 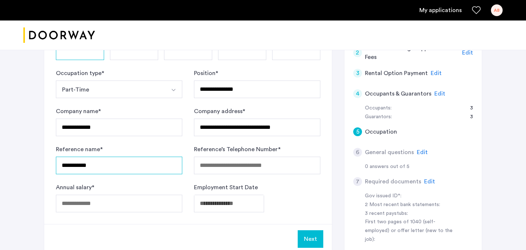 What do you see at coordinates (390, 152) in the screenshot?
I see `h5: General questions` at bounding box center [390, 152].